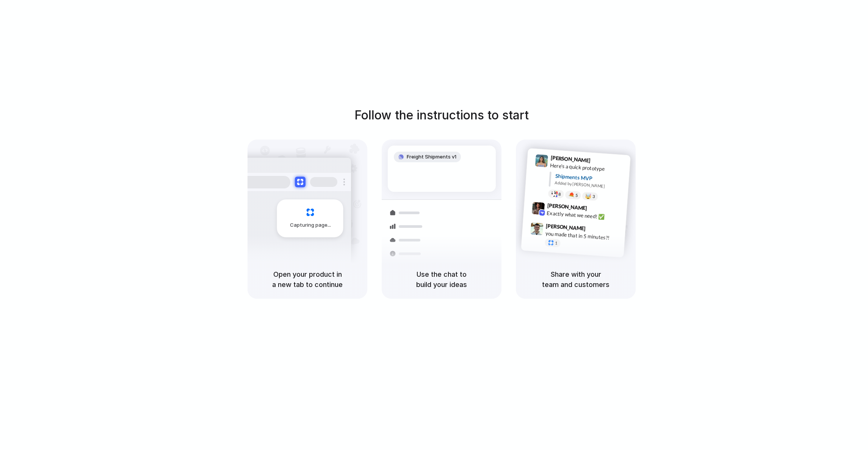 This screenshot has height=450, width=868. I want to click on h5: Use the chat to build your ideas, so click(441, 279).